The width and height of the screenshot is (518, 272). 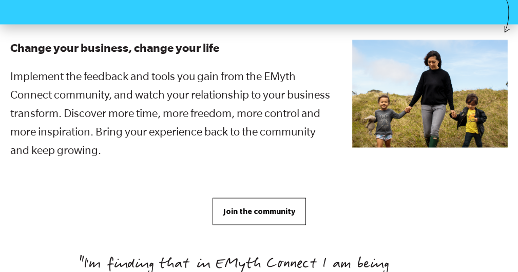 I want to click on p: Implement the feedback and tools you gain from the EMyth Connect community, and watch your relati..., so click(x=174, y=113).